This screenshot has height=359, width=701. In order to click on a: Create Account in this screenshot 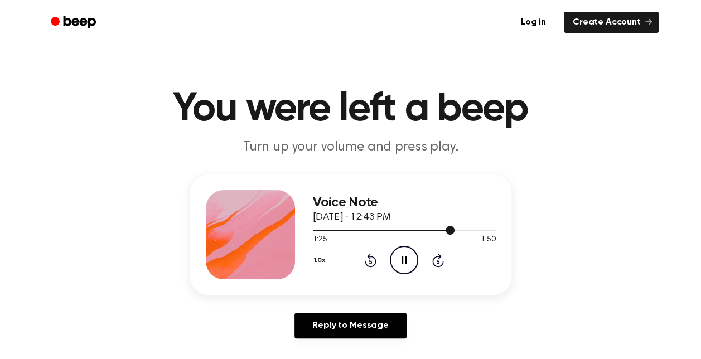, I will do `click(612, 22)`.